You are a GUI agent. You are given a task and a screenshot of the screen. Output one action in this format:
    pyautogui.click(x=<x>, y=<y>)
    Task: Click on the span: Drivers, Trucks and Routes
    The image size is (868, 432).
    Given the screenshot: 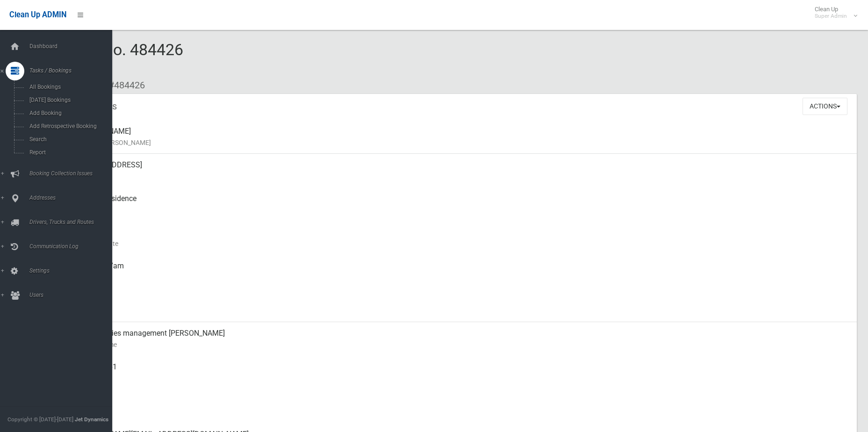 What is the action you would take?
    pyautogui.click(x=72, y=222)
    